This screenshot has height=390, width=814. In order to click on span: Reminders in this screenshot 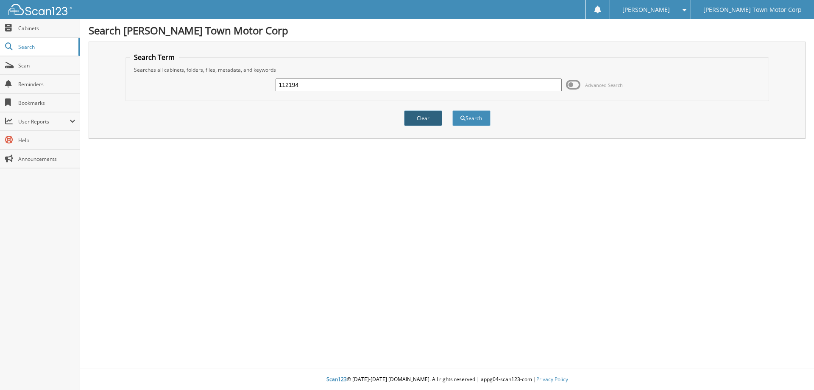, I will do `click(47, 84)`.